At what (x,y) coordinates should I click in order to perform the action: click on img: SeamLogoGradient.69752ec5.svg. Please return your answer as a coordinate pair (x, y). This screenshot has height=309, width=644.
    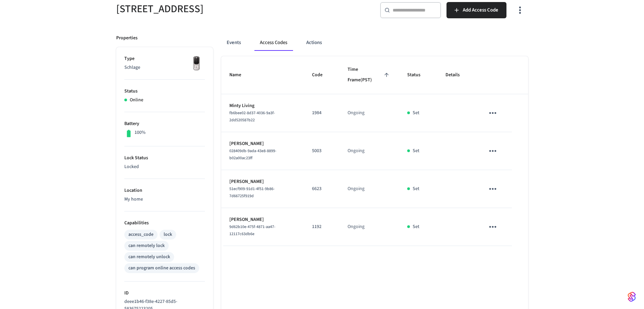
    Looking at the image, I should click on (632, 297).